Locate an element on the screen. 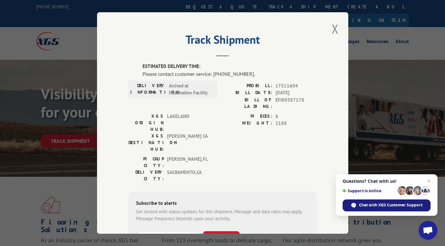  span: 6 is located at coordinates (296, 116).